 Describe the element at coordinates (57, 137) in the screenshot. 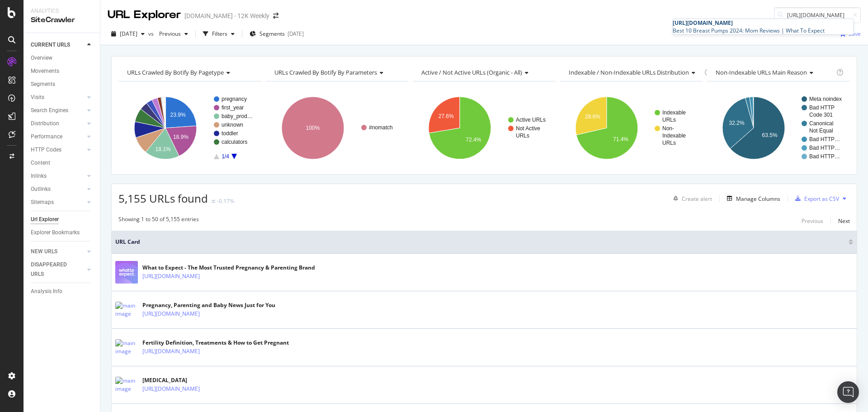

I see `a: Performance` at that location.